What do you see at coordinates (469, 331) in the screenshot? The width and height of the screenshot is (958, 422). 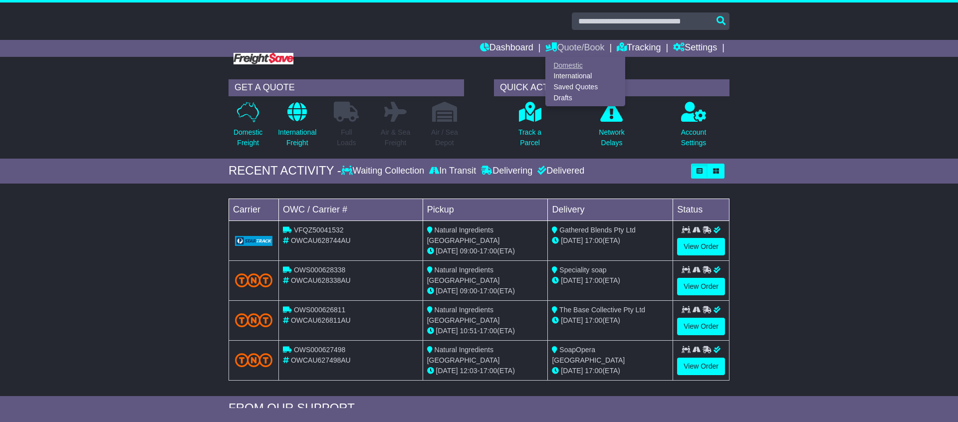 I see `span: 10:51` at bounding box center [469, 331].